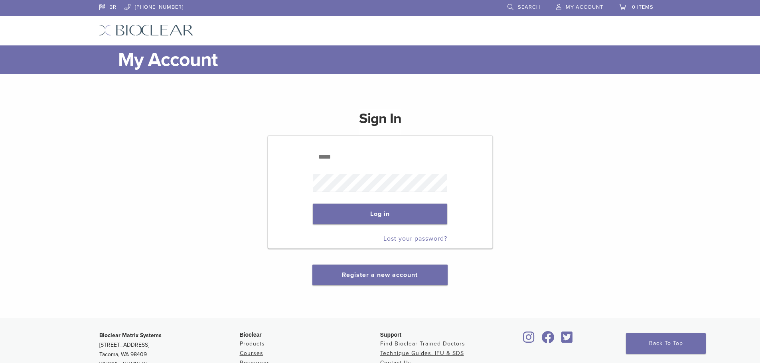  I want to click on a: Find Bioclear Trained Doctors, so click(422, 344).